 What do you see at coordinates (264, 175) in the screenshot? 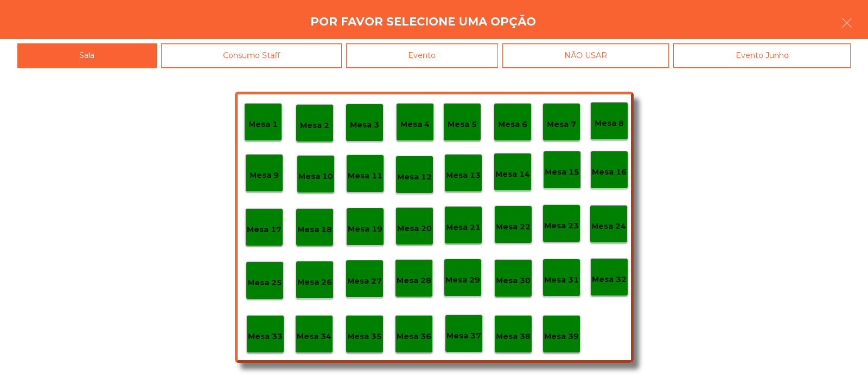
I see `p: Mesa 9` at bounding box center [264, 175].